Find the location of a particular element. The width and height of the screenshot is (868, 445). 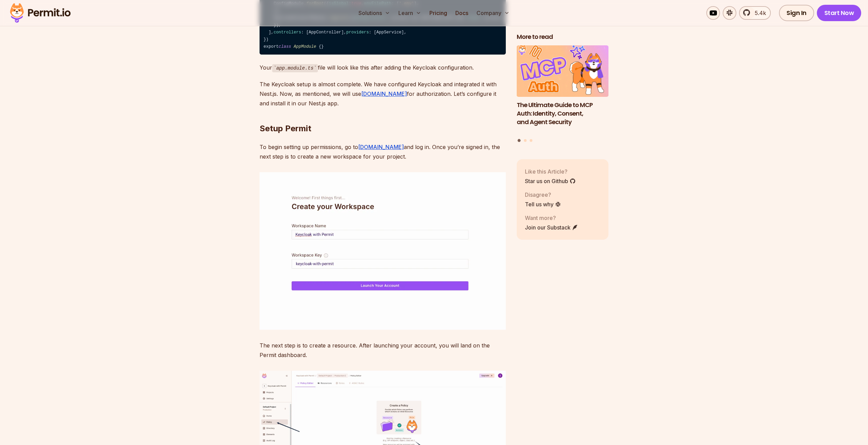

p: To begin setting up permissions, go to and log in. Once you’re signed in, the next step is to cre... is located at coordinates (383, 152).